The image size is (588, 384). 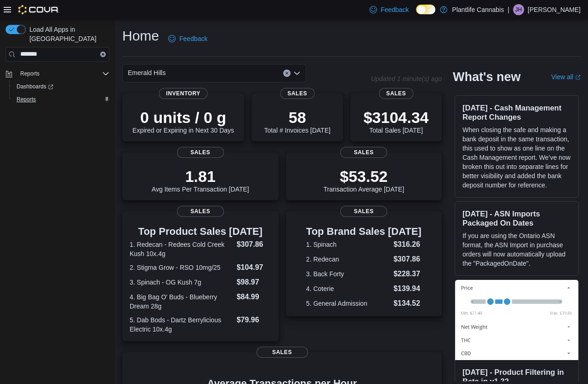 I want to click on nav: Complex example, so click(x=57, y=97).